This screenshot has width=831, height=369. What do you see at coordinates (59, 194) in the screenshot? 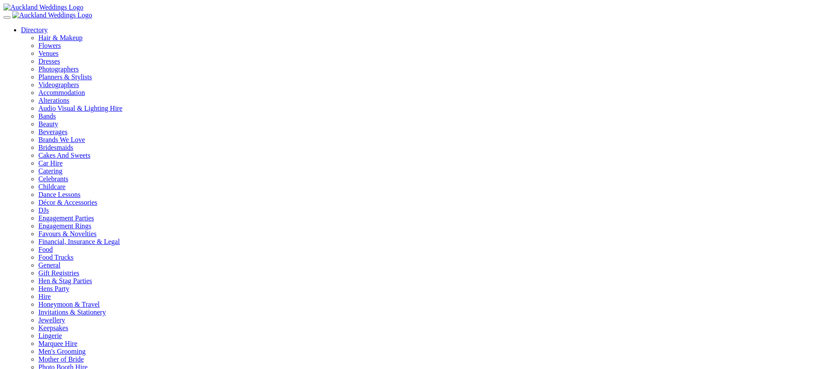
I see `a: Dance Lessons` at bounding box center [59, 194].